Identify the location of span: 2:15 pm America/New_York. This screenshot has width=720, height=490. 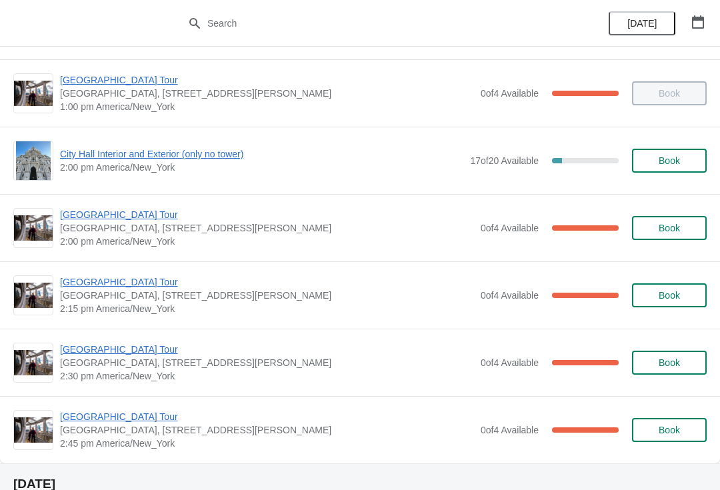
(267, 309).